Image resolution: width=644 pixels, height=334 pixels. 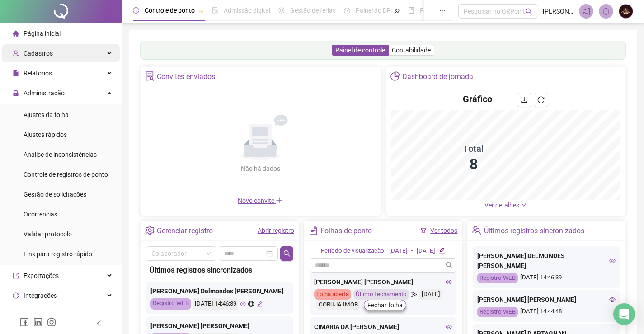 I want to click on span: filter, so click(x=423, y=230).